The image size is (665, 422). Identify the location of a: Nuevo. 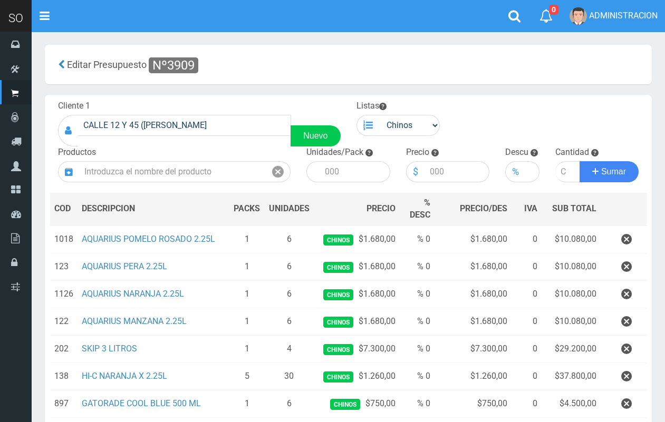
(315, 136).